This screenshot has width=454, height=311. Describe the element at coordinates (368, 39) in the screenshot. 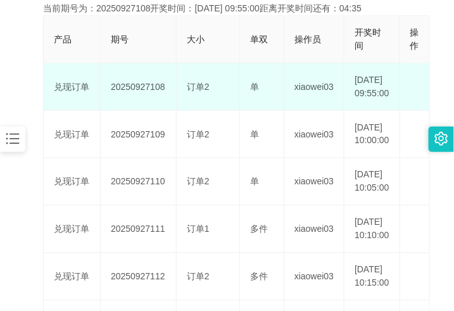

I see `span: 开奖时间` at that location.